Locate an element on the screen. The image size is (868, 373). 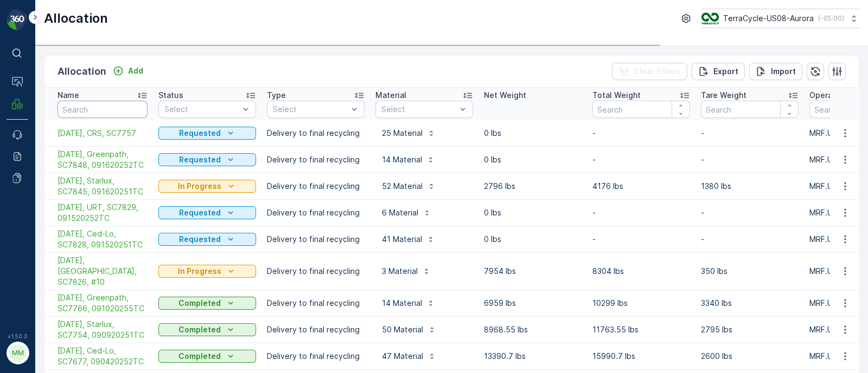
a: 09/10/25, Starlux, SC7754, 090920251TC is located at coordinates (102, 330).